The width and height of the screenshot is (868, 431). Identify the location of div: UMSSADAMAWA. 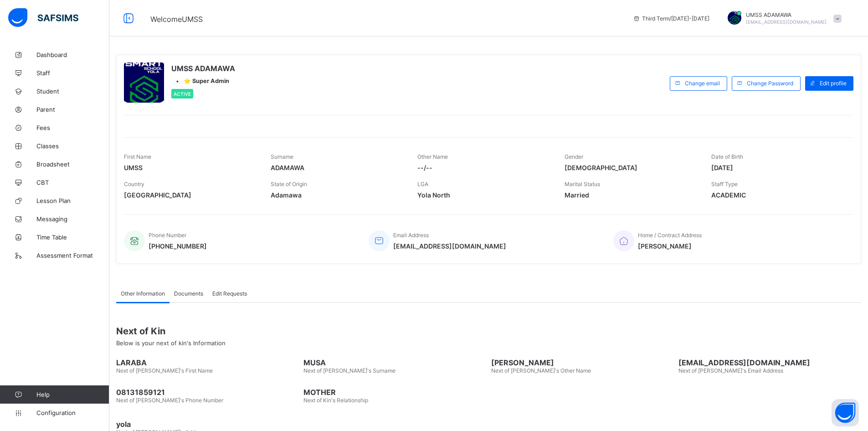
(782, 18).